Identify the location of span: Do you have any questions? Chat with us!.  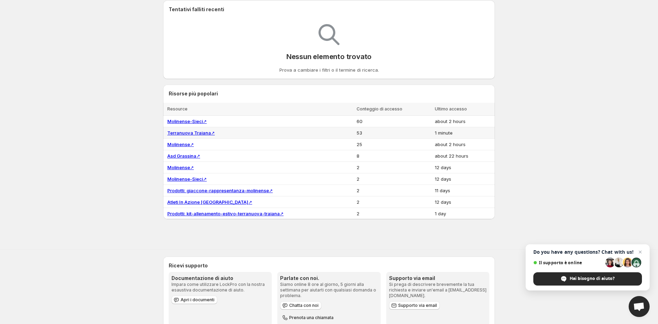
(588, 252).